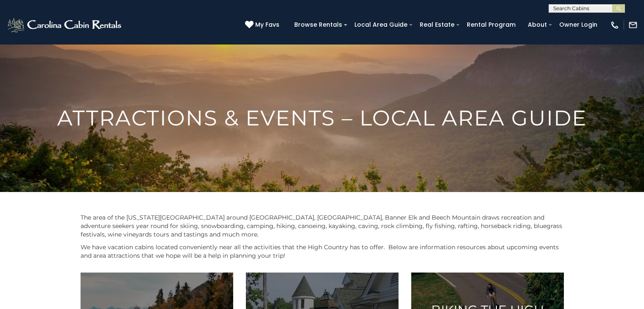 Image resolution: width=644 pixels, height=309 pixels. What do you see at coordinates (633, 25) in the screenshot?
I see `img: mail-regular-white.png` at bounding box center [633, 25].